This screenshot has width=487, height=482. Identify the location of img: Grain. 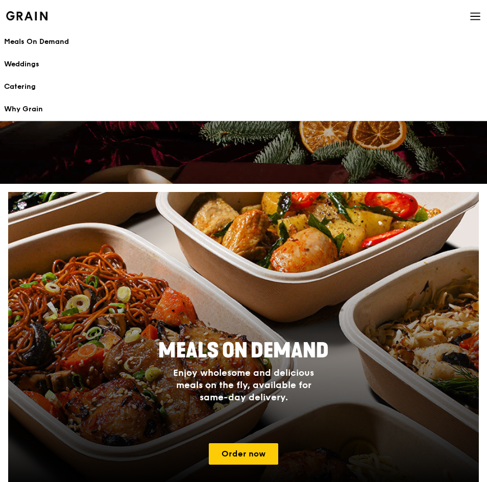
(27, 16).